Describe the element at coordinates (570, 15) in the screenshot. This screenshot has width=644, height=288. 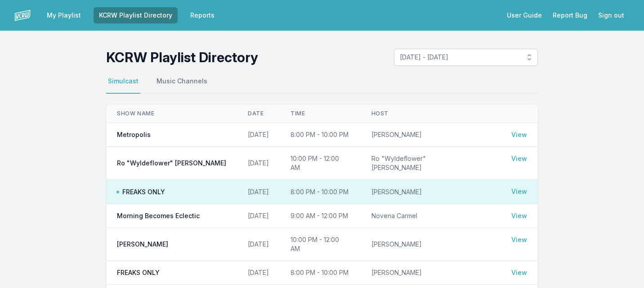
I see `a: Report Bug` at that location.